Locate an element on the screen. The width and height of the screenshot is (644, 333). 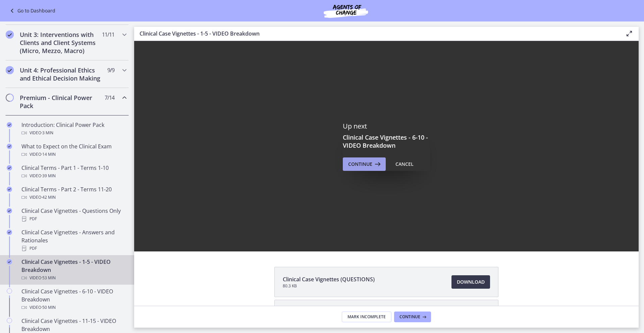
button: Mark Incomplete is located at coordinates (367, 317).